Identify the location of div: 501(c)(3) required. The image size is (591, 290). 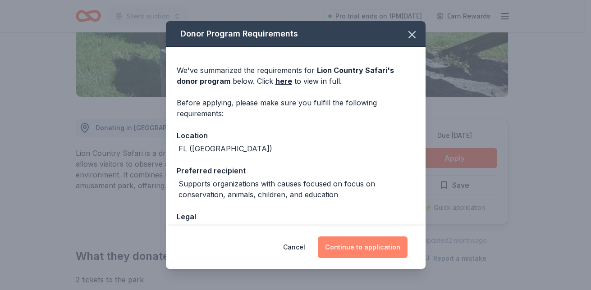
(209, 230).